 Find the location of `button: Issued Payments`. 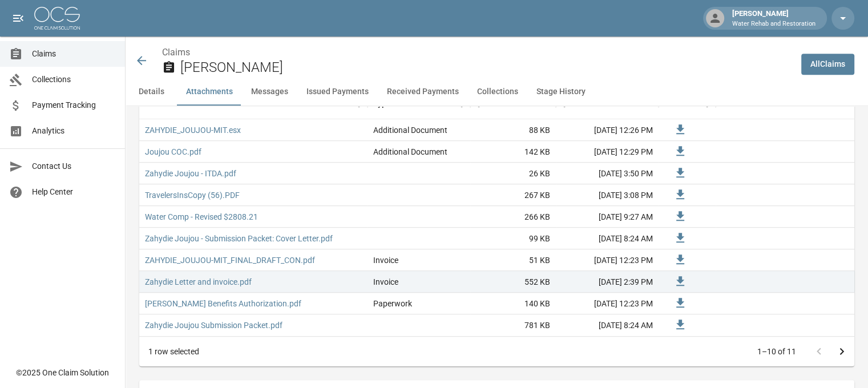

button: Issued Payments is located at coordinates (337, 92).